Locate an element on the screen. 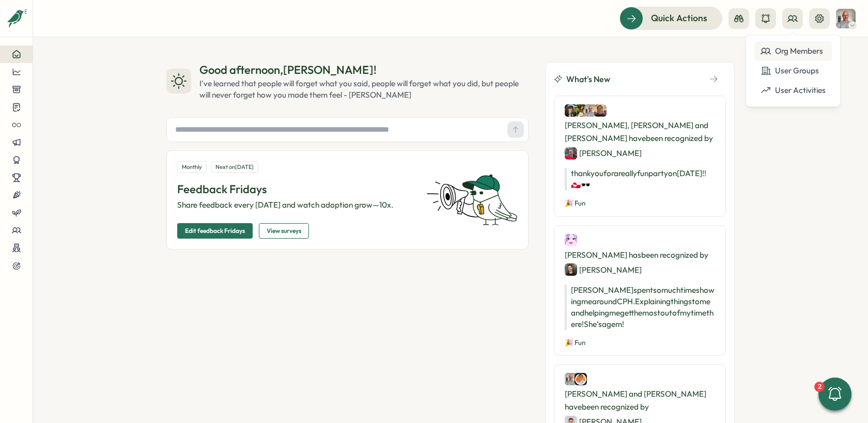 The width and height of the screenshot is (868, 423). img: Wendy Kentrop is located at coordinates (571, 240).